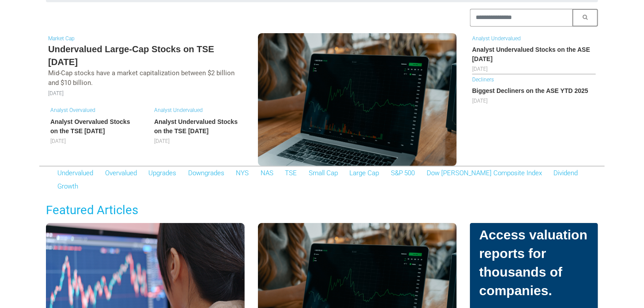  I want to click on a: Upgrades, so click(162, 173).